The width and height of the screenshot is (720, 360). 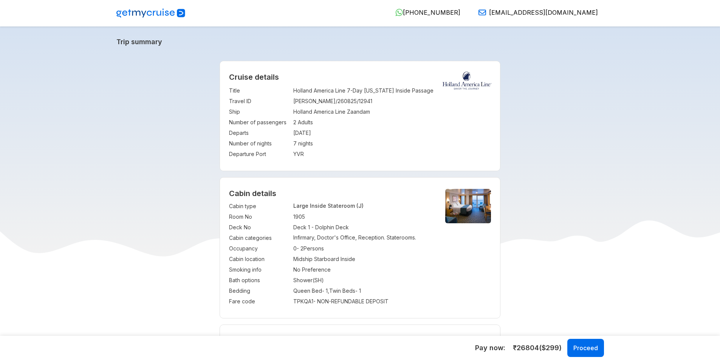 What do you see at coordinates (259, 270) in the screenshot?
I see `td: Smoking info` at bounding box center [259, 270].